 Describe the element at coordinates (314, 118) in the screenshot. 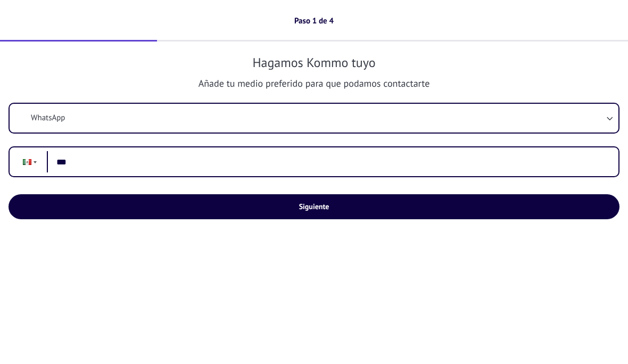

I see `button: WhatsApp` at that location.